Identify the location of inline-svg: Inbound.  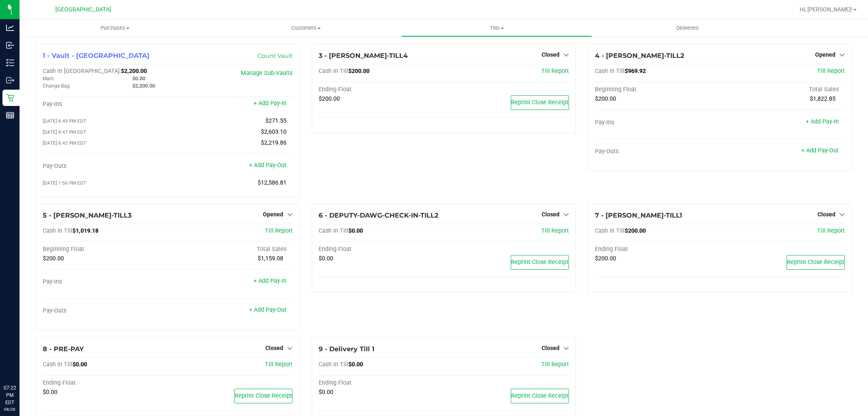
(10, 46).